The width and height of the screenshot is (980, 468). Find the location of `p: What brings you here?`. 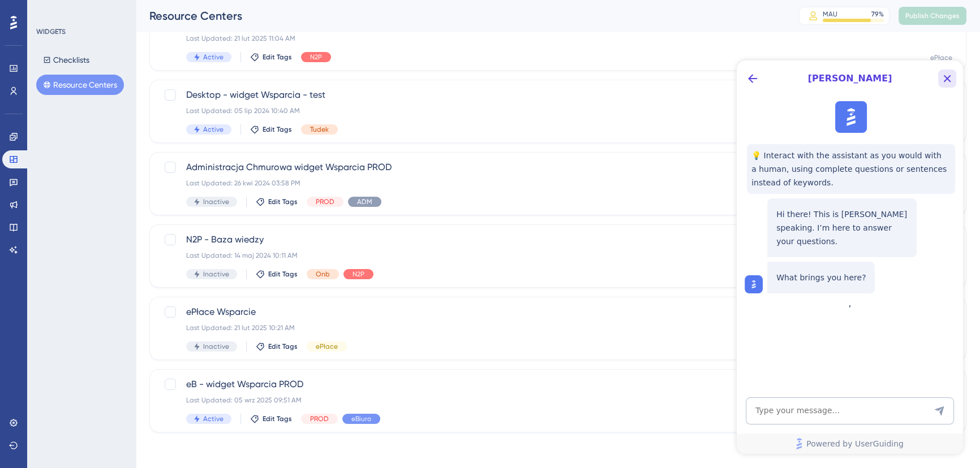

p: What brings you here? is located at coordinates (84, 217).